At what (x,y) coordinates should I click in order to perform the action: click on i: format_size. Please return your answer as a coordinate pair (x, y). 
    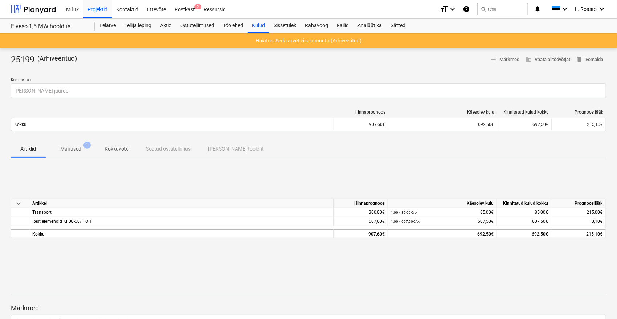
    Looking at the image, I should click on (444, 9).